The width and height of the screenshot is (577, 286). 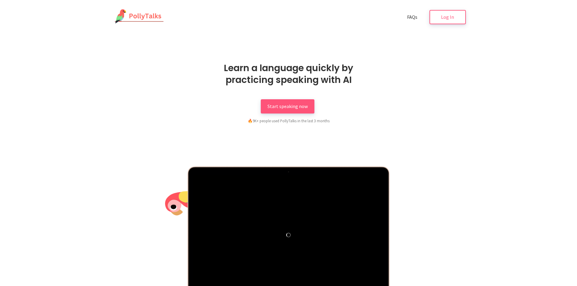 I want to click on a: FAQs, so click(x=412, y=17).